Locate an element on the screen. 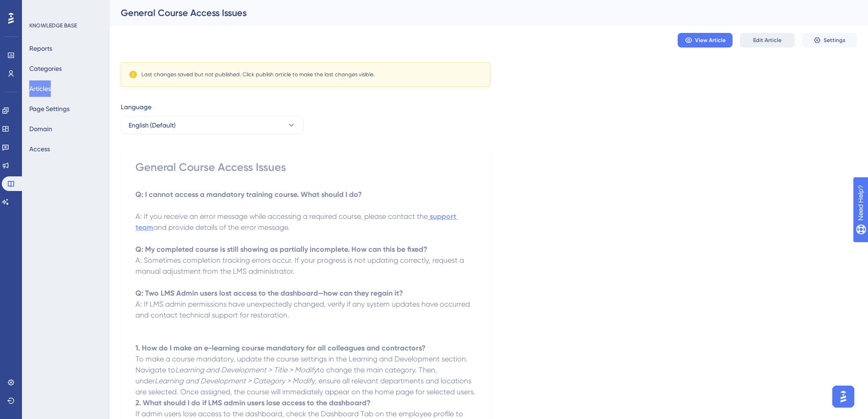  button: Reports is located at coordinates (40, 48).